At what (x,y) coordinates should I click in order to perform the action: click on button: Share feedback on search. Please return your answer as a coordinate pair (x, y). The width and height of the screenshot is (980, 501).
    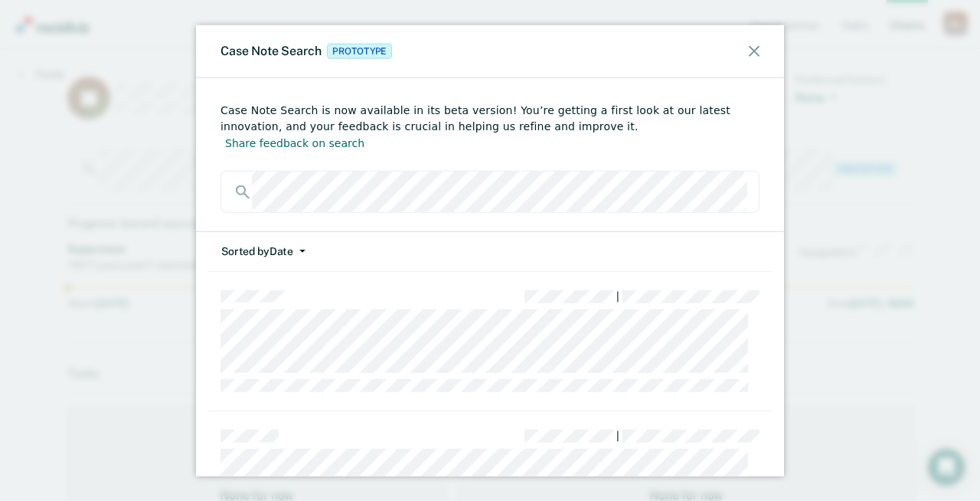
    Looking at the image, I should click on (295, 143).